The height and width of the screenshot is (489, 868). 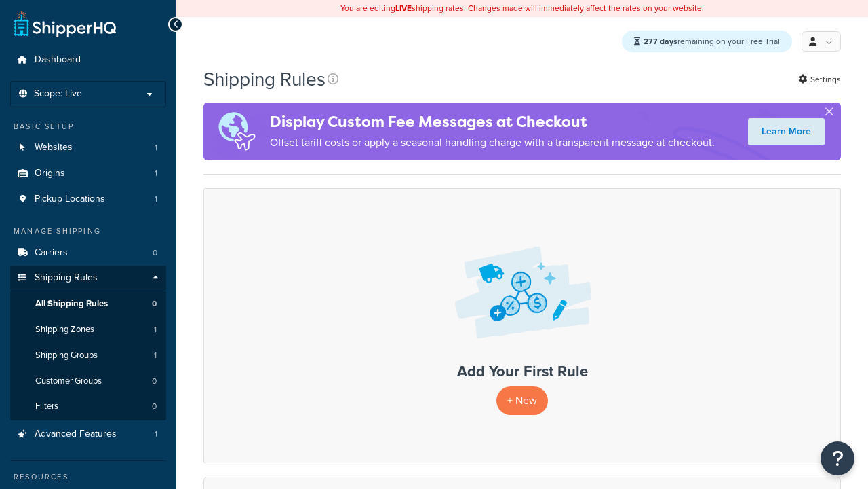 What do you see at coordinates (88, 303) in the screenshot?
I see `a: All Shipping Rules 0` at bounding box center [88, 303].